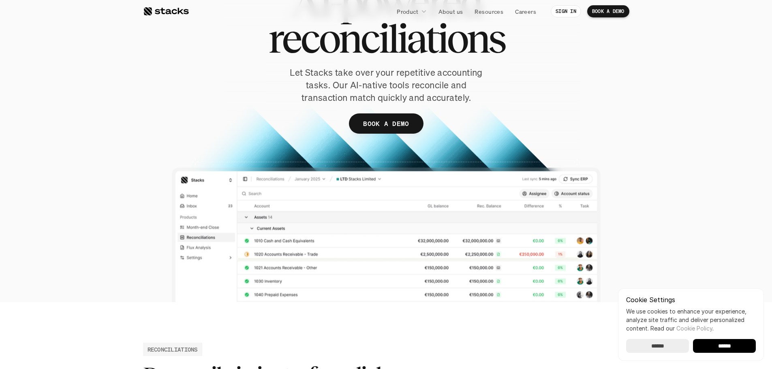  What do you see at coordinates (114, 157) in the screenshot?
I see `a: Privacy Policy` at bounding box center [114, 157].